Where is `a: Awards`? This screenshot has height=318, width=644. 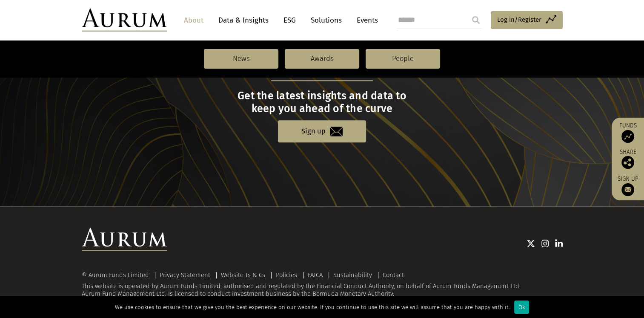 a: Awards is located at coordinates (322, 59).